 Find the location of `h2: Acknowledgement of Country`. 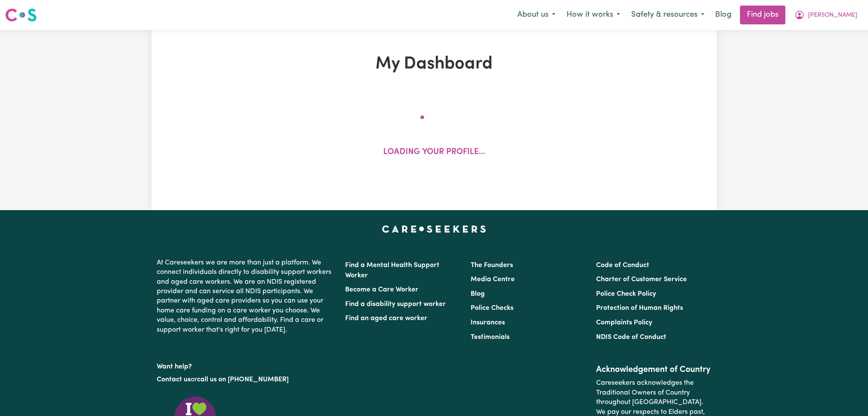

h2: Acknowledgement of Country is located at coordinates (653, 369).